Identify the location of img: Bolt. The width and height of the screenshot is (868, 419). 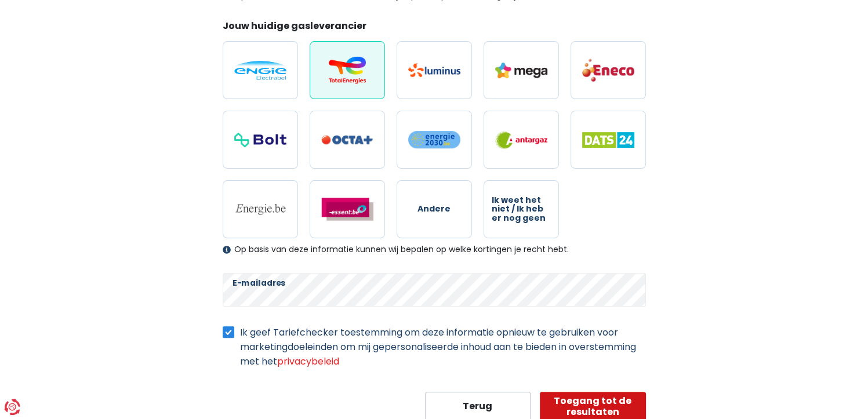
(260, 140).